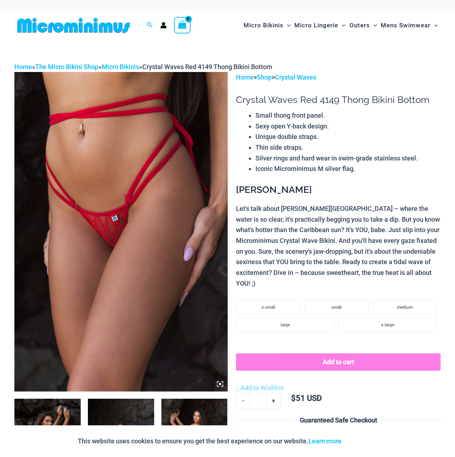  I want to click on li: x-large, so click(387, 325).